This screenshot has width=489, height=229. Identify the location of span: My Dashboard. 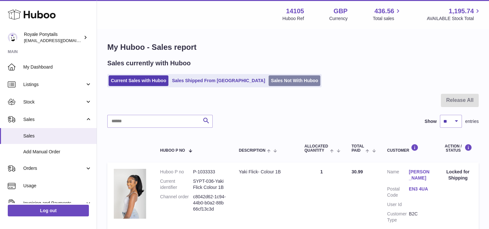
(58, 67).